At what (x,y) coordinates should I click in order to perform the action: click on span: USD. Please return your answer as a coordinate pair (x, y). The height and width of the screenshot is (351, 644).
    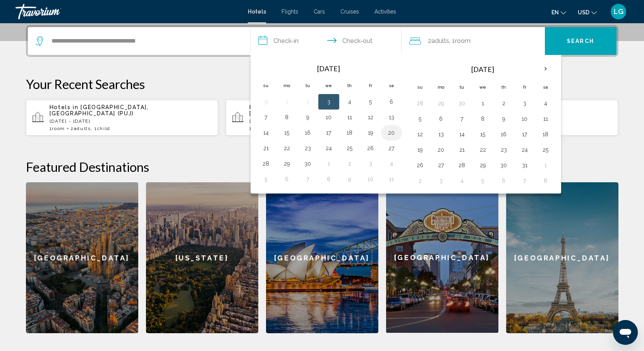
    Looking at the image, I should click on (584, 12).